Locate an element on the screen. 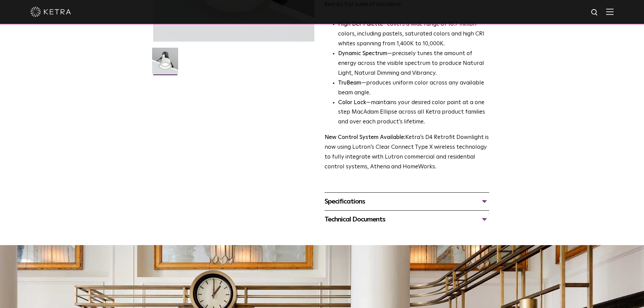 The height and width of the screenshot is (308, 644). li: —precisely tunes the amount of energy across the visible spectrum to produce Natural Light, Natur... is located at coordinates (413, 64).